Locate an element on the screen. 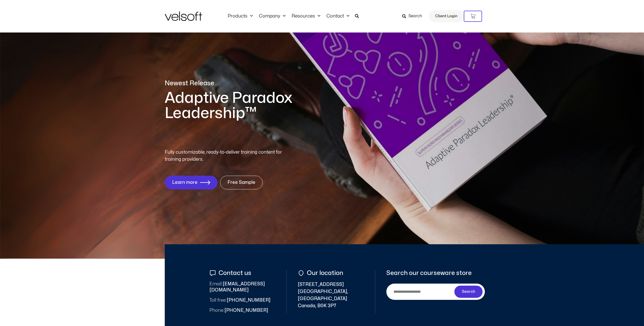 This screenshot has width=644, height=326. span: Phone: is located at coordinates (217, 310).